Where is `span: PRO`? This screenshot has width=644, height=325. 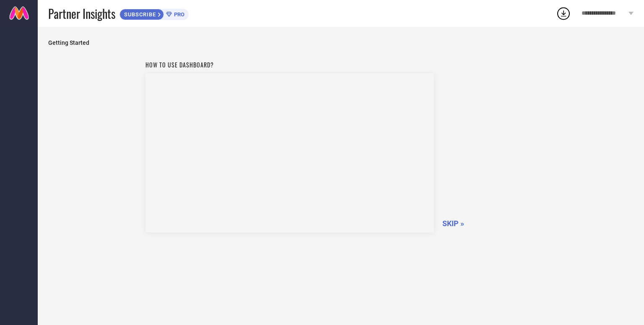 span: PRO is located at coordinates (179, 14).